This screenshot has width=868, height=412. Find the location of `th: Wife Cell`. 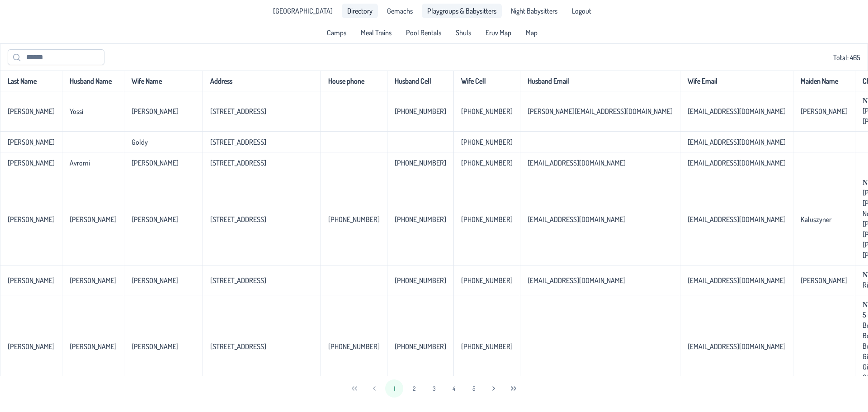

th: Wife Cell is located at coordinates (486, 81).